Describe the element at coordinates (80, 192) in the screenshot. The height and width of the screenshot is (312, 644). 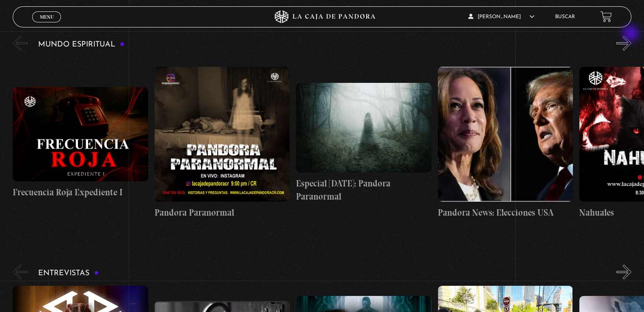
I see `h4: Frecuencia Roja Expediente I` at that location.